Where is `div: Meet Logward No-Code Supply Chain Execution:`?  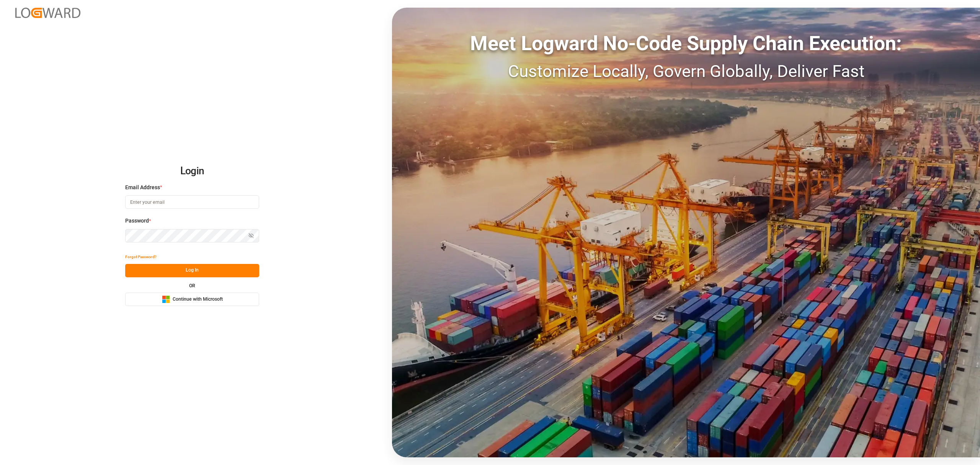 div: Meet Logward No-Code Supply Chain Execution: is located at coordinates (686, 44).